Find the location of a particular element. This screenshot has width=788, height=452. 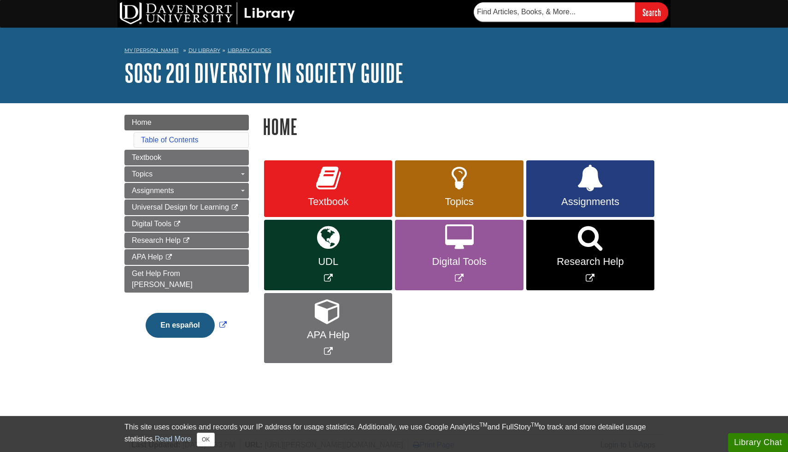

a: Read More is located at coordinates (173, 439).